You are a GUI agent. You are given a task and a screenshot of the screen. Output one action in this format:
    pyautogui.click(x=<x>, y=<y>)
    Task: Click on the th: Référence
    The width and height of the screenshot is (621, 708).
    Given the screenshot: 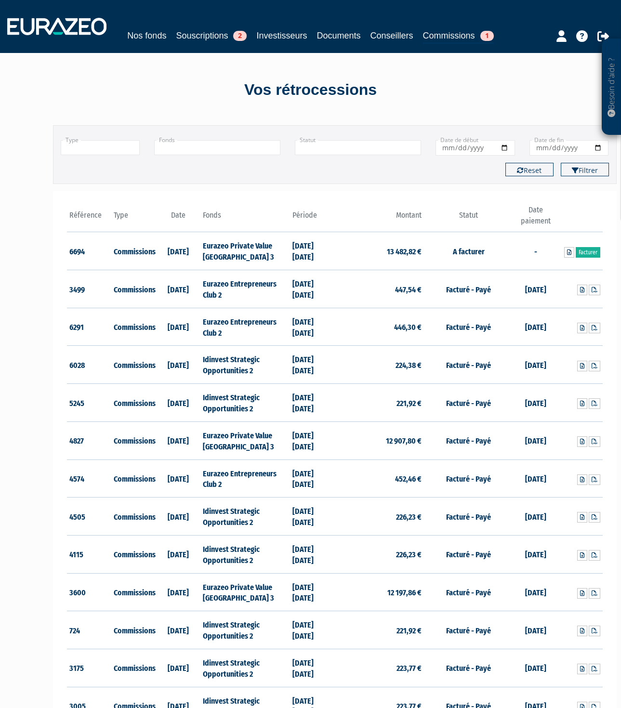 What is the action you would take?
    pyautogui.click(x=89, y=218)
    